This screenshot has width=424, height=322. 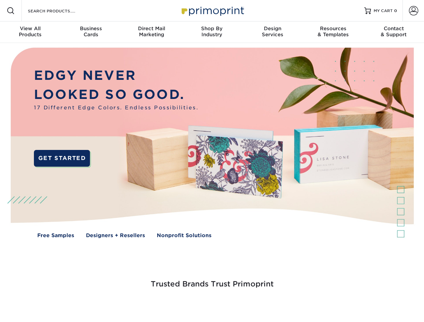 What do you see at coordinates (383, 11) in the screenshot?
I see `span: MY CART` at bounding box center [383, 11].